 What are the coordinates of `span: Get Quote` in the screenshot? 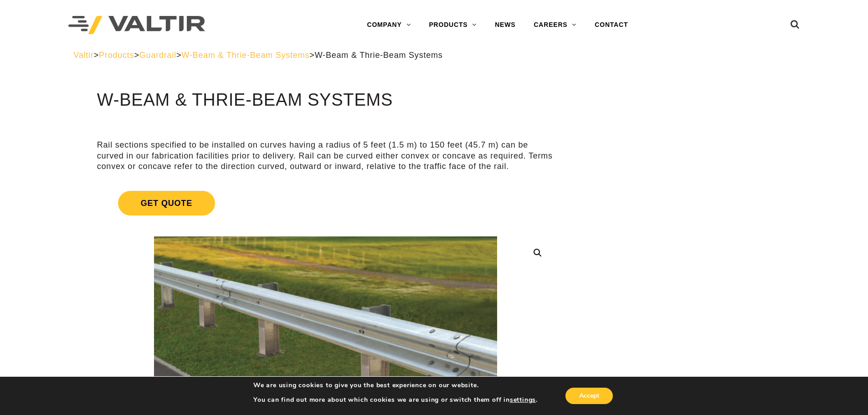 It's located at (166, 203).